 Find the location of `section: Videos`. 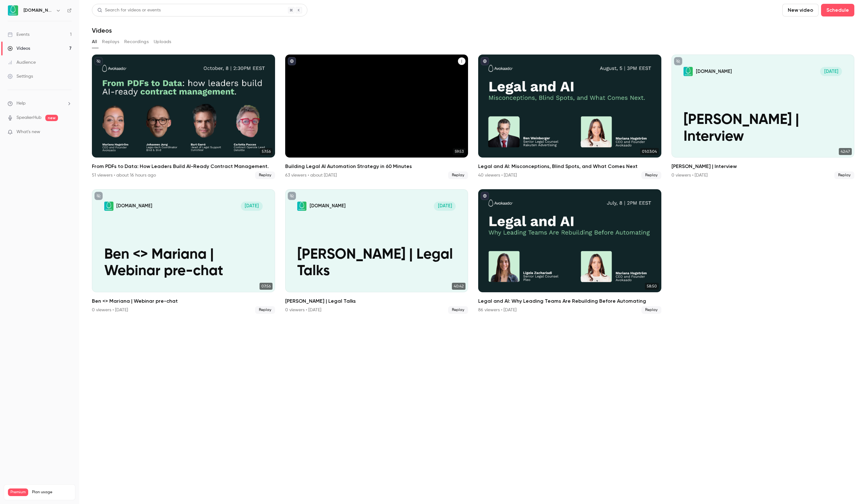

section: Videos is located at coordinates (473, 252).